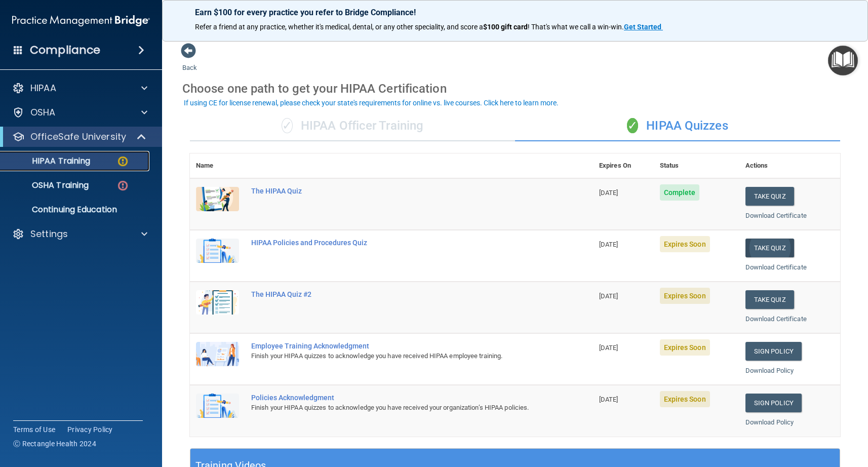  Describe the element at coordinates (575, 27) in the screenshot. I see `span: ! That's what we call a win-win.` at that location.